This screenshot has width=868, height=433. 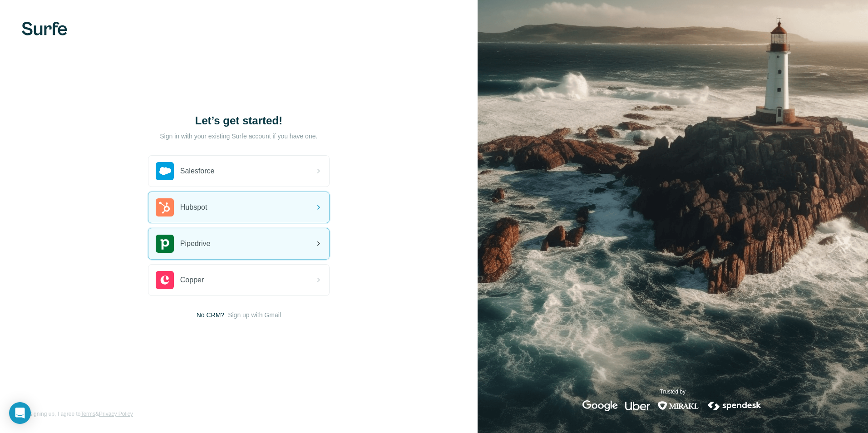 I want to click on span: Copper, so click(x=192, y=280).